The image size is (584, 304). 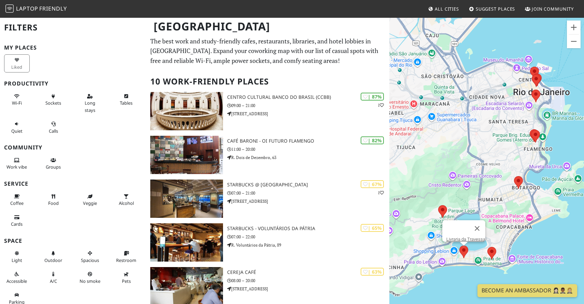 I want to click on h3: Centro Cultural Banco do Brasil (CCBB), so click(x=308, y=97).